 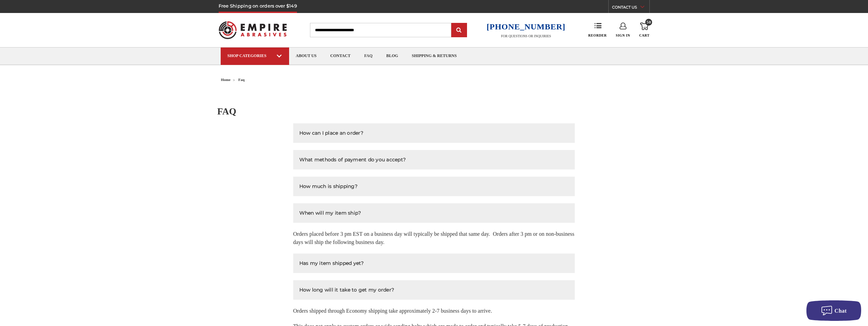 I want to click on p: Orders shipped through Economy shipping take approximately 2-7 business days to arrive., so click(x=434, y=311).